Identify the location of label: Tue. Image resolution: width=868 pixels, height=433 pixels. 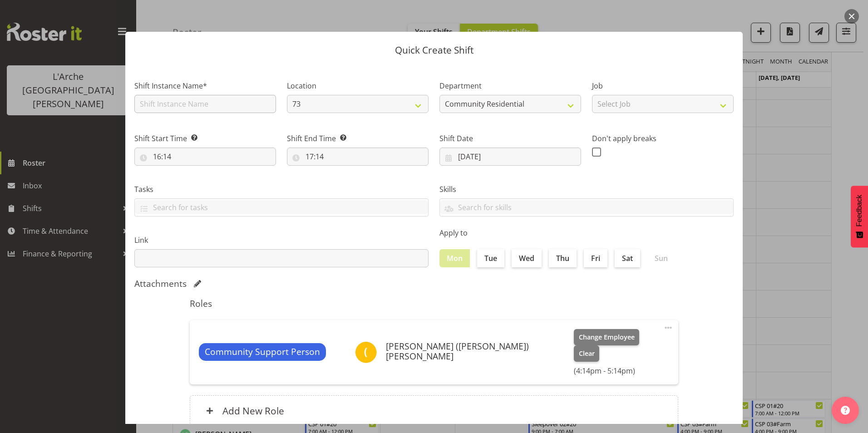
(490, 258).